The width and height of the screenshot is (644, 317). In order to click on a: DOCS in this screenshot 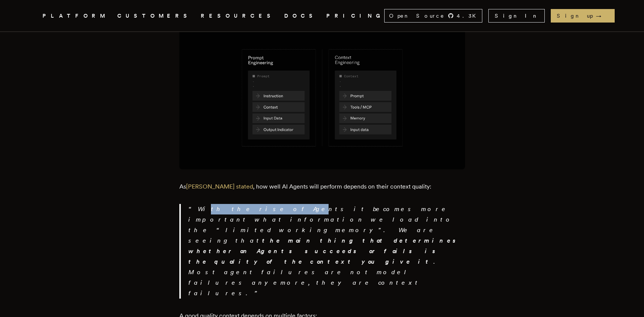, I will do `click(301, 16)`.